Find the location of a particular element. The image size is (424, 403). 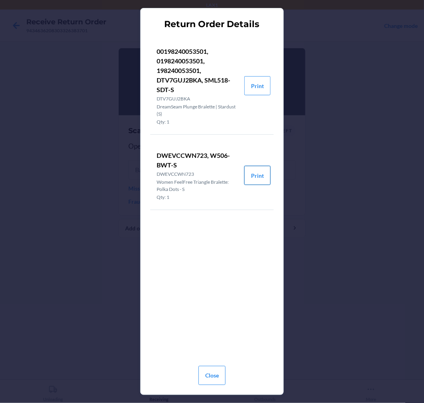

p: DreamSeam Plunge Bralette | Stardust (S) is located at coordinates (197, 110).